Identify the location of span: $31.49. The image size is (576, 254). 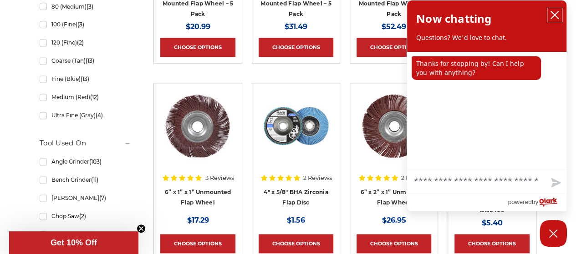
(296, 26).